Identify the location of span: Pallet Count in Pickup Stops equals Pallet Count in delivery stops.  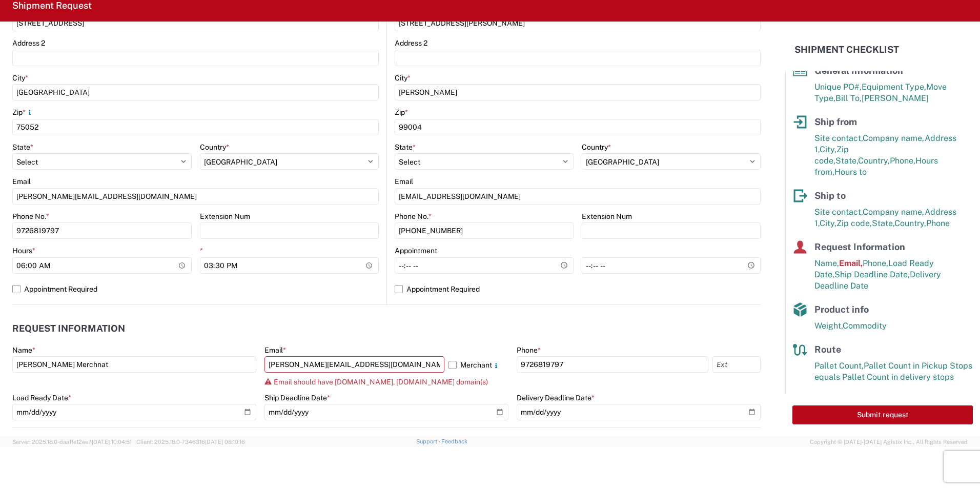
(894, 371).